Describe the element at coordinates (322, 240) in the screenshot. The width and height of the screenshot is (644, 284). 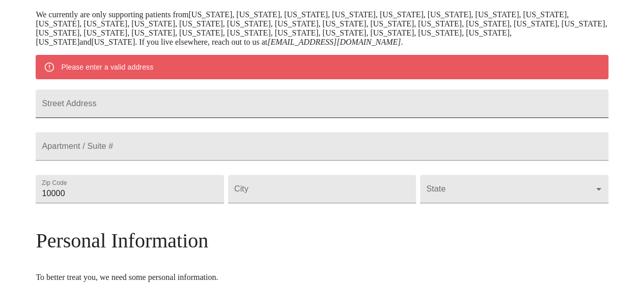
I see `h3: Personal Information` at that location.